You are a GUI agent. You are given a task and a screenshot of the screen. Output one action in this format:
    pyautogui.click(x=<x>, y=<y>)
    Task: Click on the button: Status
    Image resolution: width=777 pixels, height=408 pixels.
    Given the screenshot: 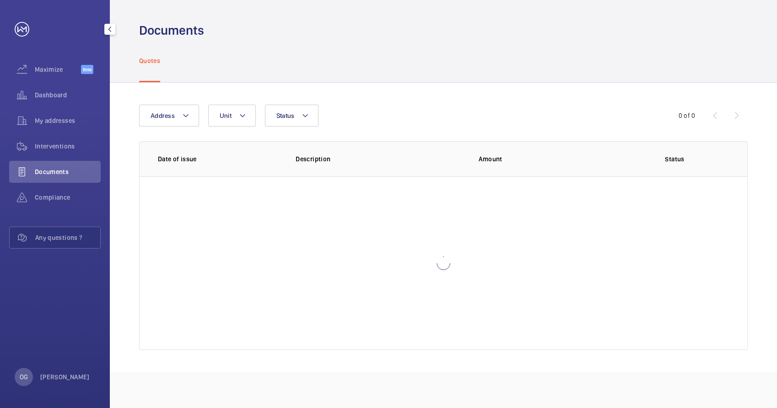 What is the action you would take?
    pyautogui.click(x=292, y=116)
    